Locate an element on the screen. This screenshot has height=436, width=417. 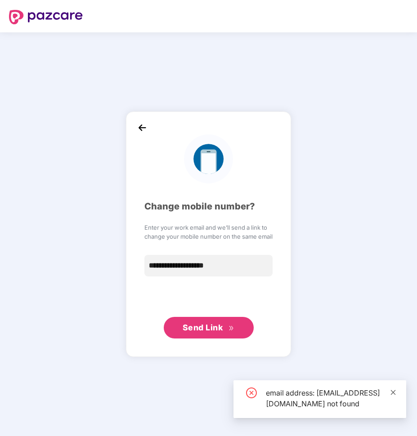
span: close-circle is located at coordinates (251, 393).